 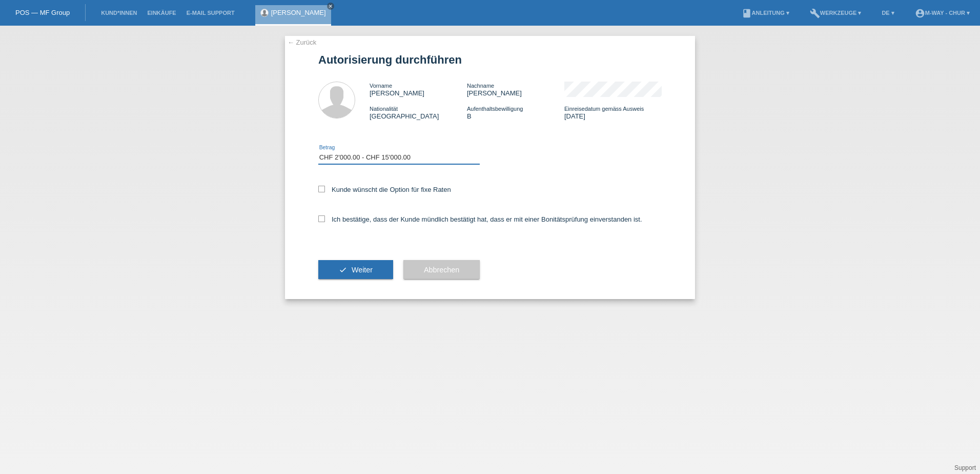 I want to click on button: check Weiter, so click(x=356, y=270).